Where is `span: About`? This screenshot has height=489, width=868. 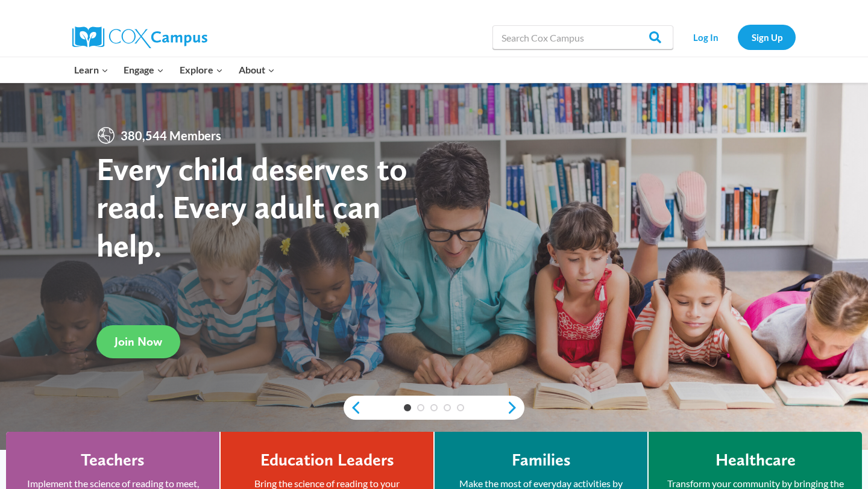 span: About is located at coordinates (257, 70).